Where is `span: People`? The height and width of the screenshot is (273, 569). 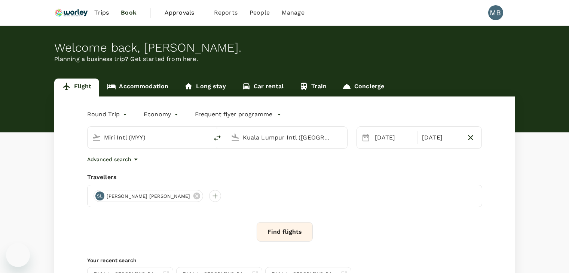
span: People is located at coordinates (260, 13).